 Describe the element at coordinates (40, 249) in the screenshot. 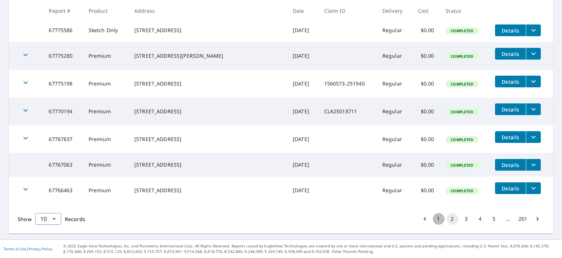

I see `a: Privacy Policy` at that location.